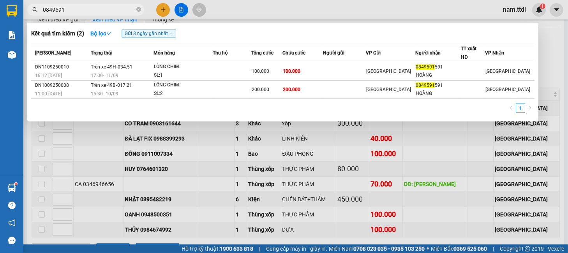  What do you see at coordinates (101, 53) in the screenshot?
I see `span: Trạng thái` at bounding box center [101, 53].